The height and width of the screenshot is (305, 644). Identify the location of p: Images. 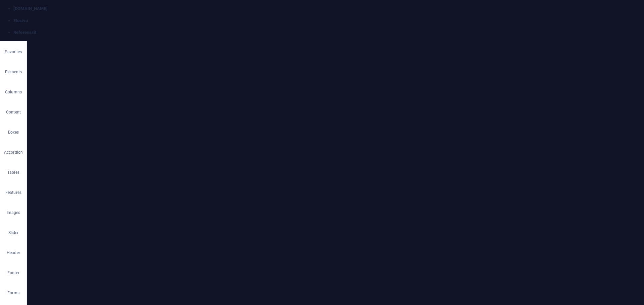
(14, 213).